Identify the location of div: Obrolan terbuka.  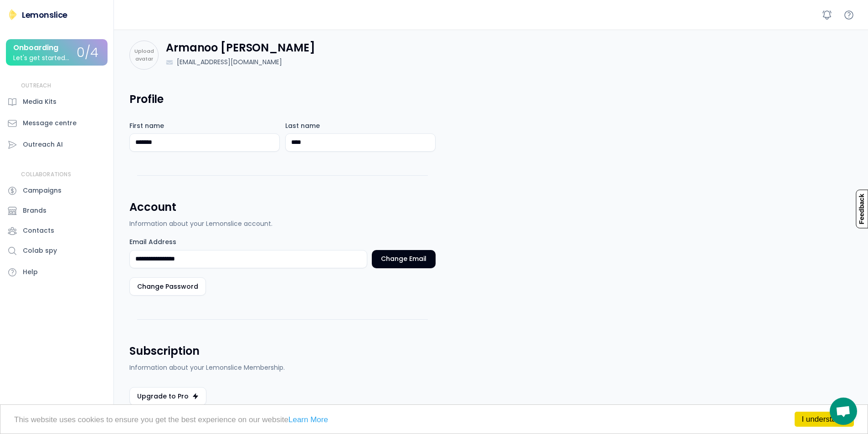
(843, 411).